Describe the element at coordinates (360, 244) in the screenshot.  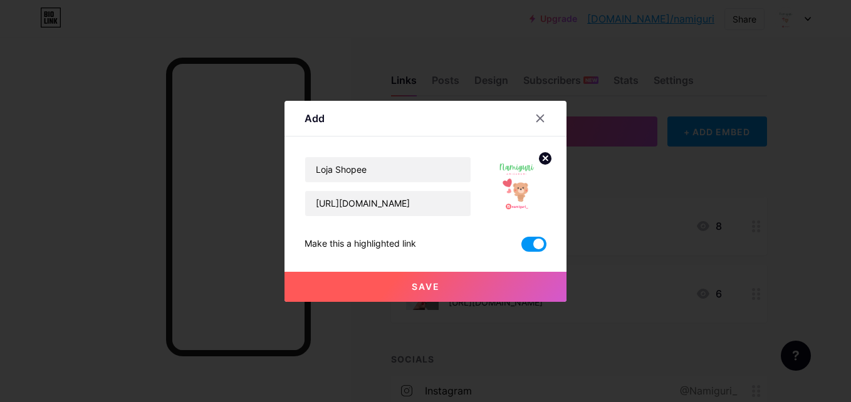
I see `div: Make this a highlighted link` at that location.